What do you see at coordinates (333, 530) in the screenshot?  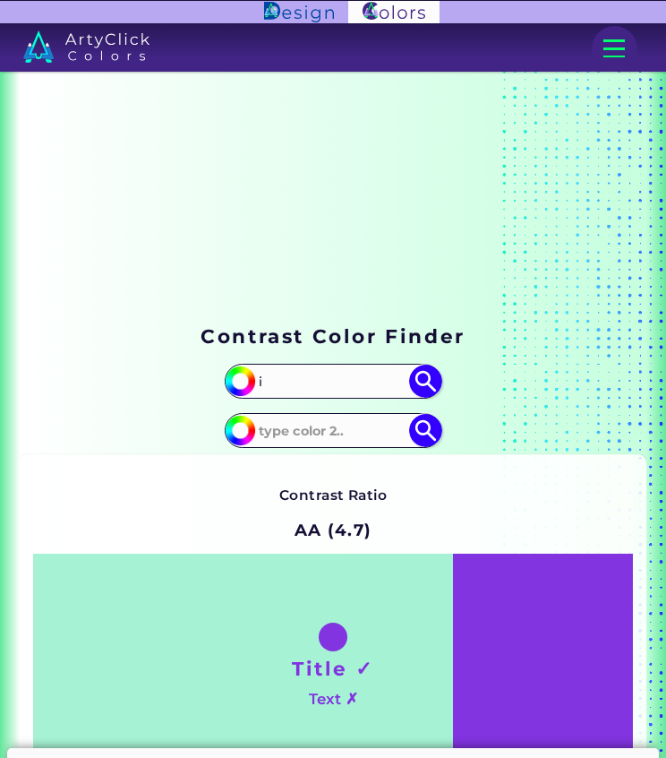 I see `h2: AA (4.7)` at bounding box center [333, 530].